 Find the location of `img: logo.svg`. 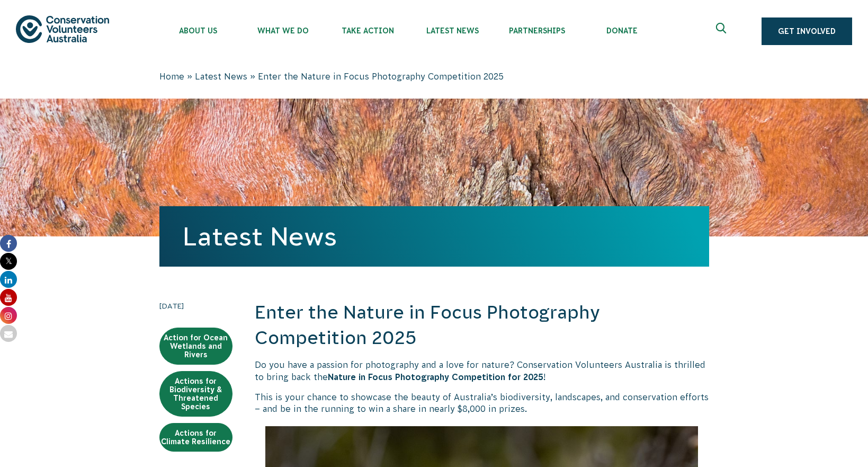

img: logo.svg is located at coordinates (63, 29).